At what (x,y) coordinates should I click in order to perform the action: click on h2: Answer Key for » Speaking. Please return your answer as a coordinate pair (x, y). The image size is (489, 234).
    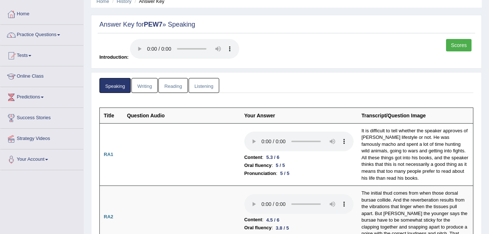
    Looking at the image, I should click on (286, 25).